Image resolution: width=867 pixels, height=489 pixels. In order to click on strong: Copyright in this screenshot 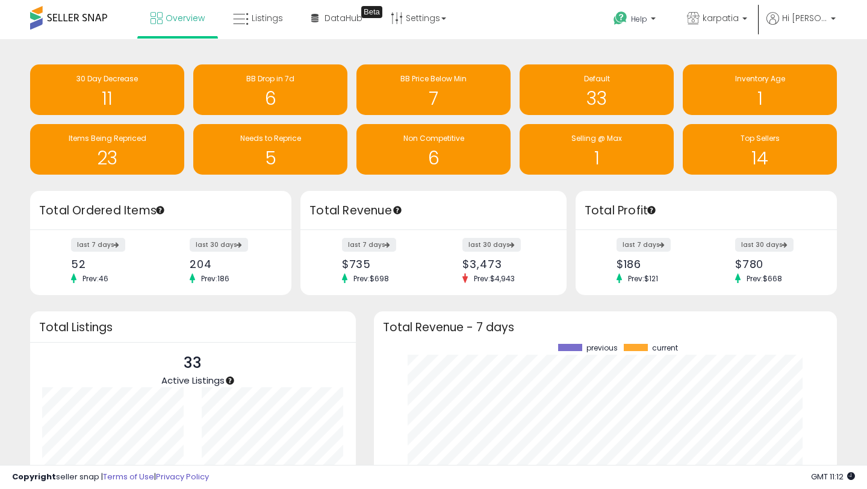, I will do `click(34, 476)`.